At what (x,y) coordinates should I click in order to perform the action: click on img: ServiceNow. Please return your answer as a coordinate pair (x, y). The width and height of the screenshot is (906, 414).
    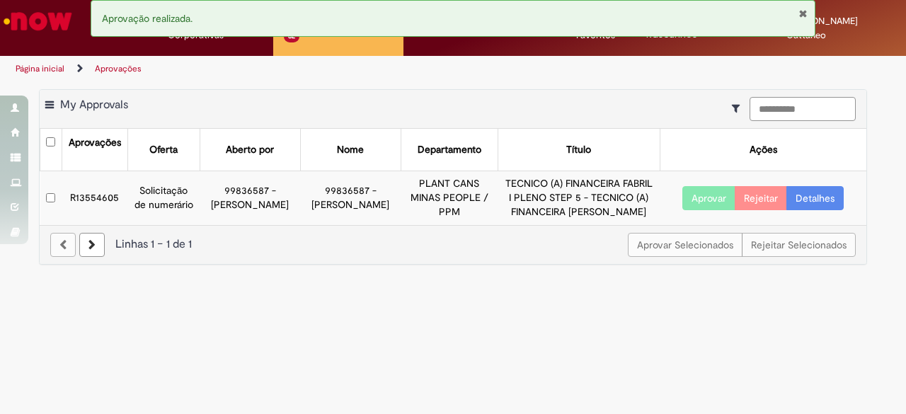
    Looking at the image, I should click on (38, 21).